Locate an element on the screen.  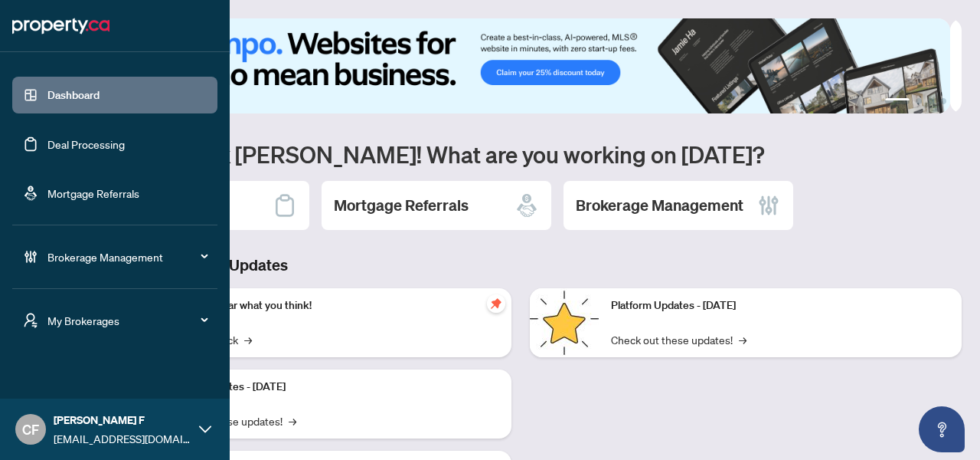
a: Deal Processing is located at coordinates (85, 144).